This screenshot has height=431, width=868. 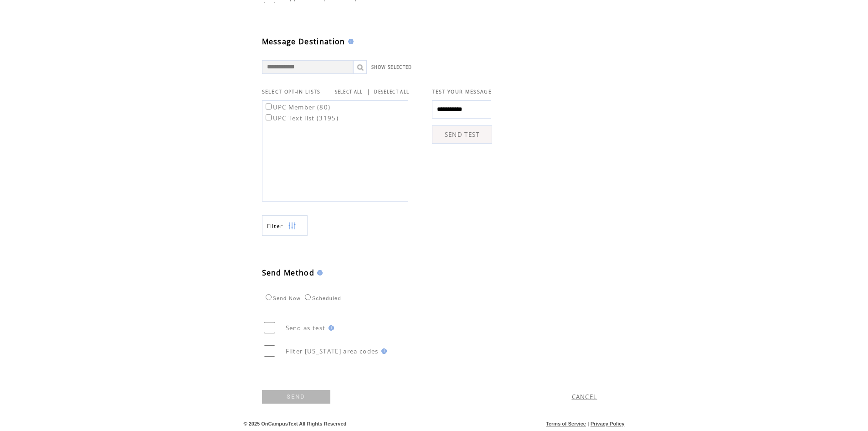 What do you see at coordinates (269, 106) in the screenshot?
I see `input: UPC Member (80)` at bounding box center [269, 106].